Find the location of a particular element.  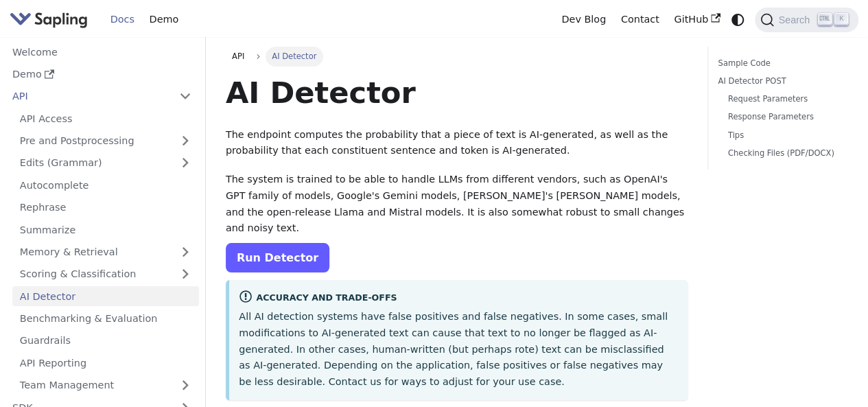

a: API Access is located at coordinates (106, 118).